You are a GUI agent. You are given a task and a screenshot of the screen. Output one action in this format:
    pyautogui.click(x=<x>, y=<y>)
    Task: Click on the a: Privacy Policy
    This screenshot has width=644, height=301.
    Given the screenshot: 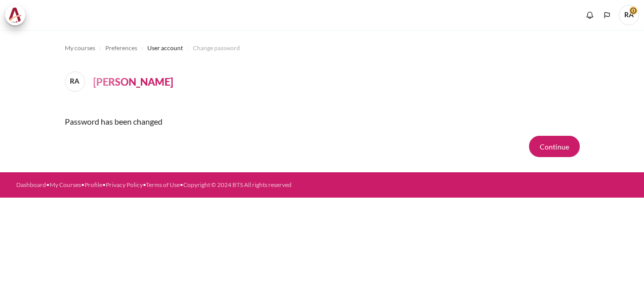 What is the action you would take?
    pyautogui.click(x=124, y=184)
    